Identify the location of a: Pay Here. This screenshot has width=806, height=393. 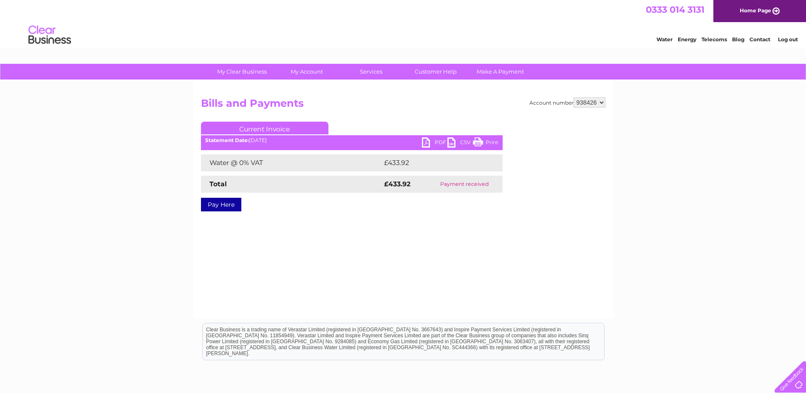
(221, 204).